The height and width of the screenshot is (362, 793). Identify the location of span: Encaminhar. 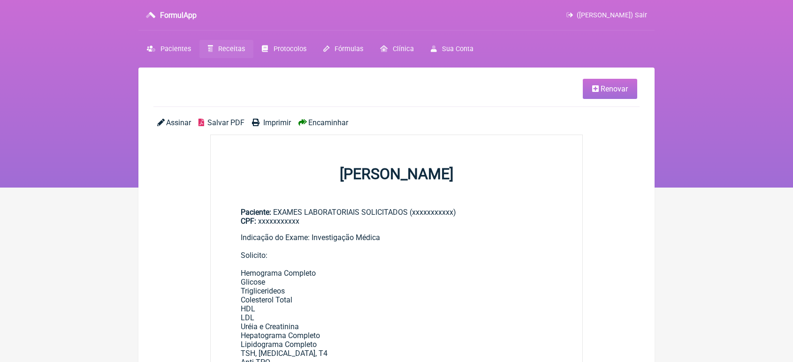
(328, 123).